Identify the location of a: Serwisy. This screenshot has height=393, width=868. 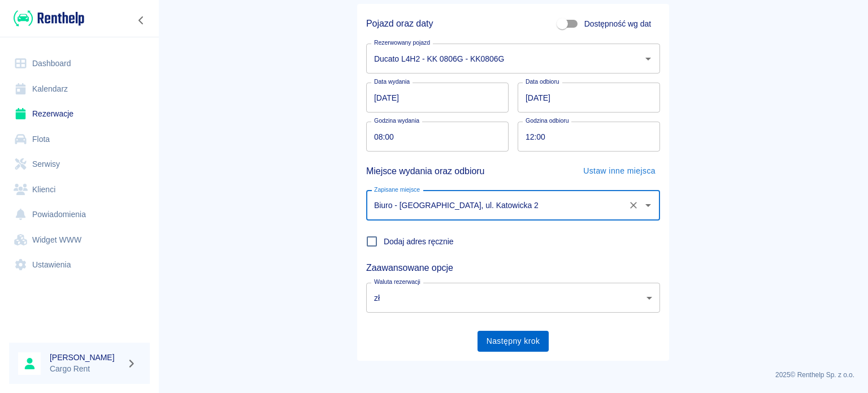
(79, 164).